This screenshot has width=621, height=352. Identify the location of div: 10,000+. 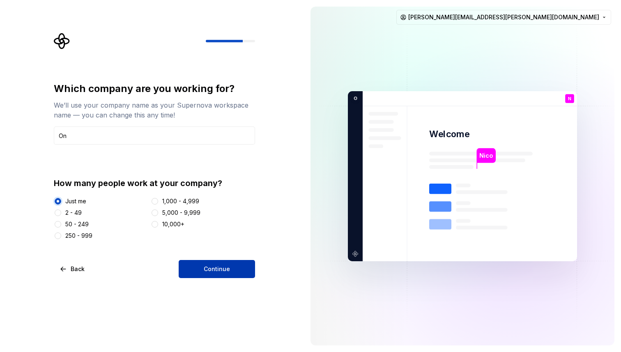
(173, 224).